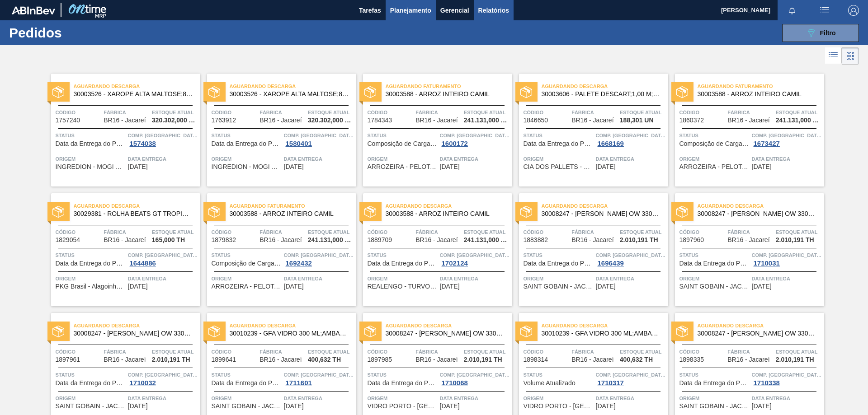 This screenshot has width=868, height=415. What do you see at coordinates (246, 286) in the screenshot?
I see `span: ARROZEIRA - PELOTAS (RS)` at bounding box center [246, 286].